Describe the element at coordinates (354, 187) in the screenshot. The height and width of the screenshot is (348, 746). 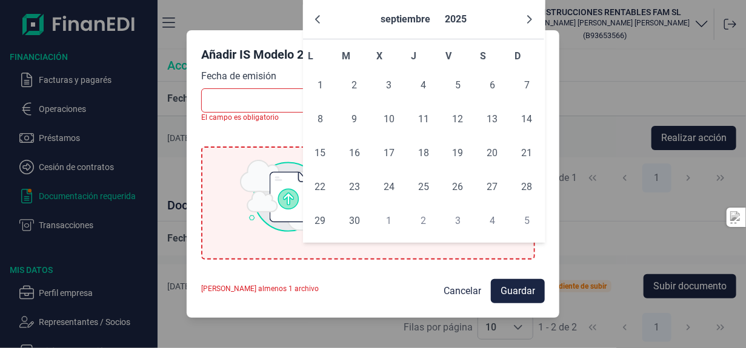
I see `td: 23/09/2025` at that location.